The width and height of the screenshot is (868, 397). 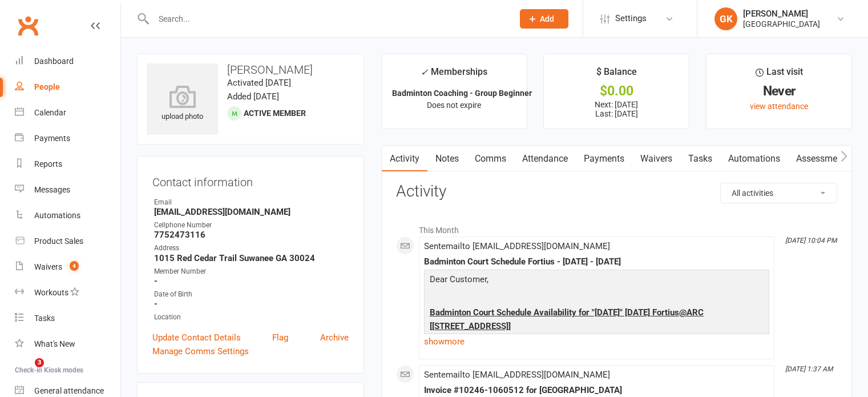 What do you see at coordinates (251, 248) in the screenshot?
I see `div: Address` at bounding box center [251, 248].